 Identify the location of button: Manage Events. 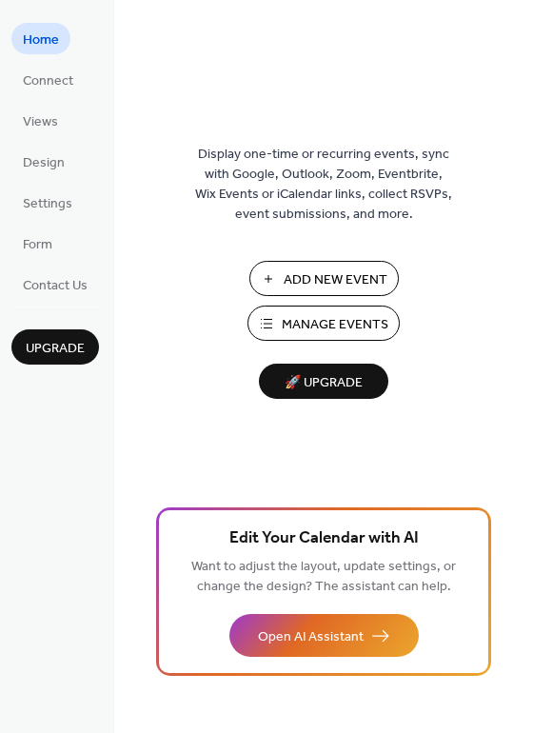
(324, 323).